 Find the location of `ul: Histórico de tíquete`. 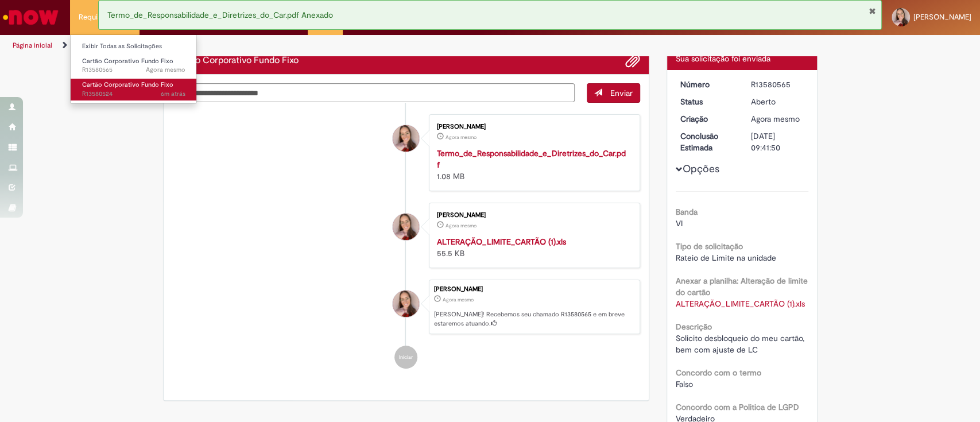

ul: Histórico de tíquete is located at coordinates (406, 242).